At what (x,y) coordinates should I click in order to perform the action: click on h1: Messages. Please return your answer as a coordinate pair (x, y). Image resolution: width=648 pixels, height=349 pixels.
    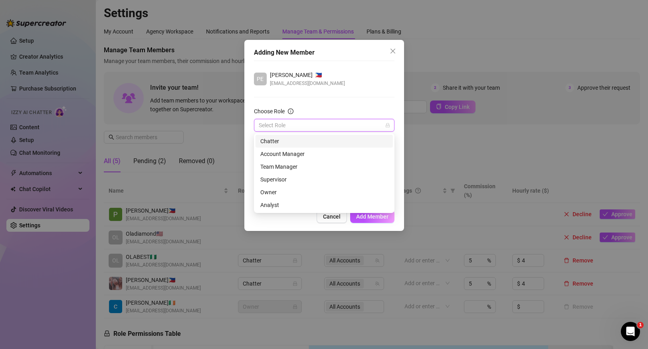
    Looking at the image, I should click on (81, 10).